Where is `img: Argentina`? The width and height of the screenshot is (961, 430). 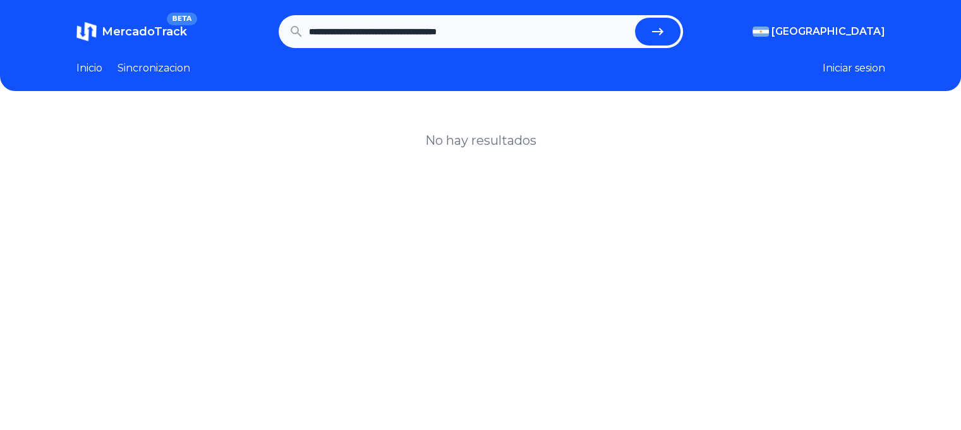
img: Argentina is located at coordinates (761, 32).